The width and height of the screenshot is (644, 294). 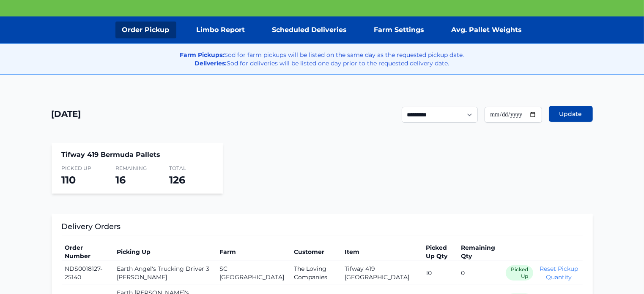 What do you see at coordinates (87, 273) in the screenshot?
I see `td: NDS0018127-25140` at bounding box center [87, 273].